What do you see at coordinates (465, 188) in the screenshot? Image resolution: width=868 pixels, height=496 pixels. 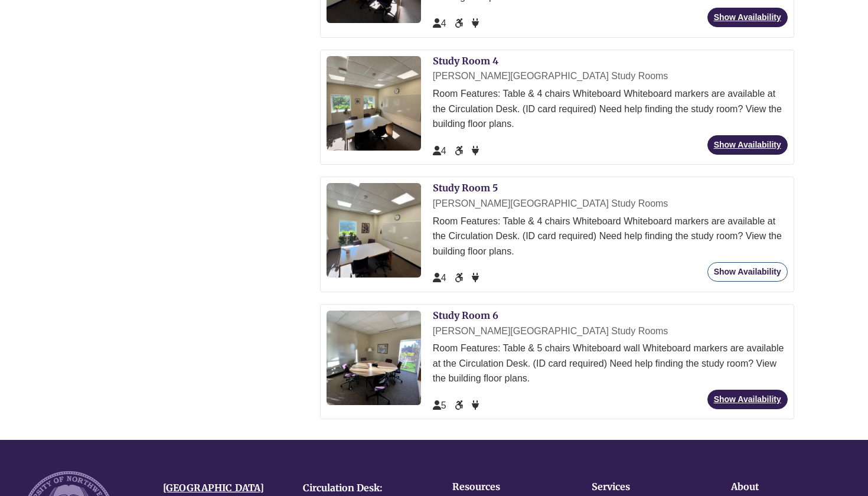 I see `a: Study Room 5` at bounding box center [465, 188].